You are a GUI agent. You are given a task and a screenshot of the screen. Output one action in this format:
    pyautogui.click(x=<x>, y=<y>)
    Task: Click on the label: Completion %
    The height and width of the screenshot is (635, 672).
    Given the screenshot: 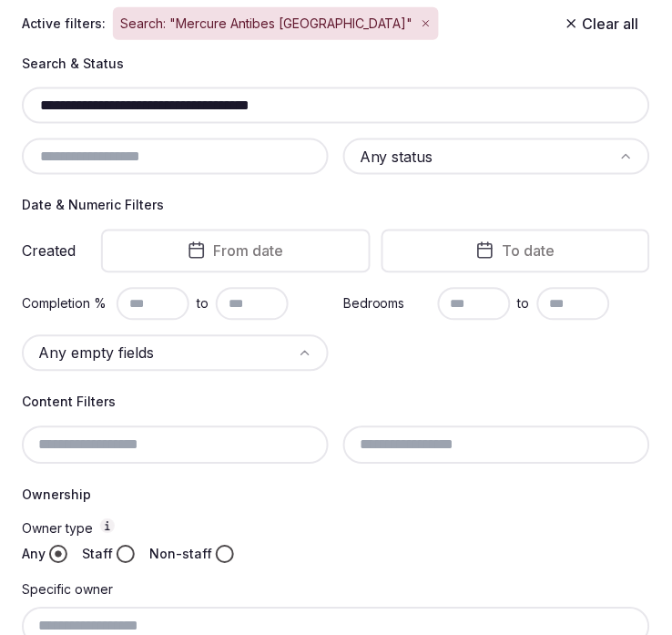 What is the action you would take?
    pyautogui.click(x=66, y=304)
    